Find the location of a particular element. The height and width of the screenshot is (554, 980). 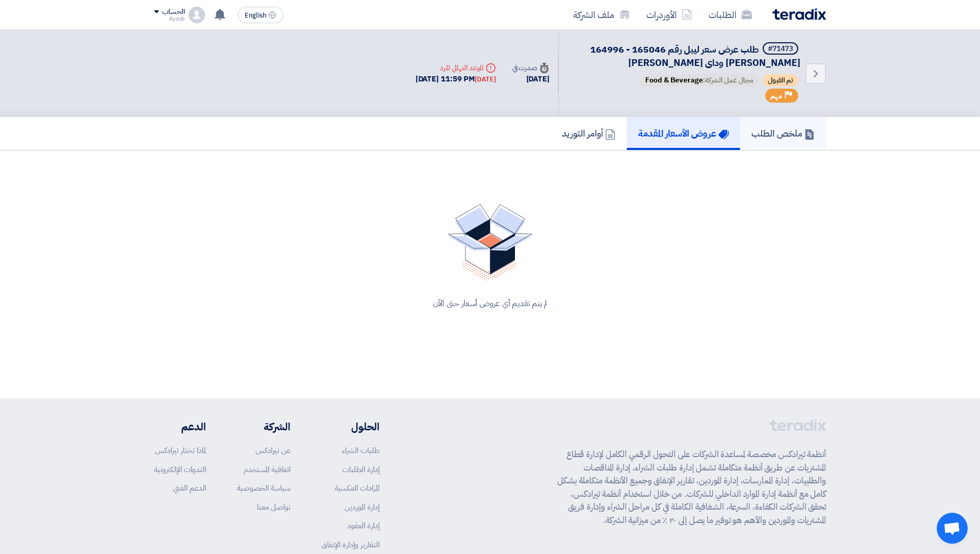

a: ملف الشركة is located at coordinates (602, 14).